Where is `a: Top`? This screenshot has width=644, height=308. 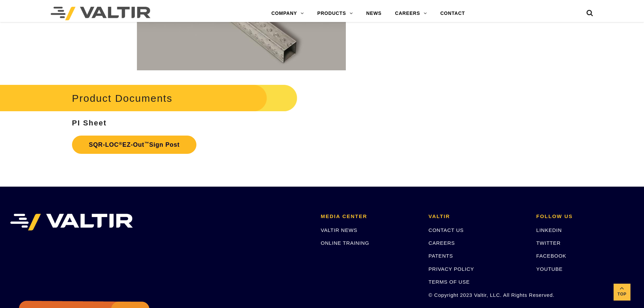 a: Top is located at coordinates (622, 292).